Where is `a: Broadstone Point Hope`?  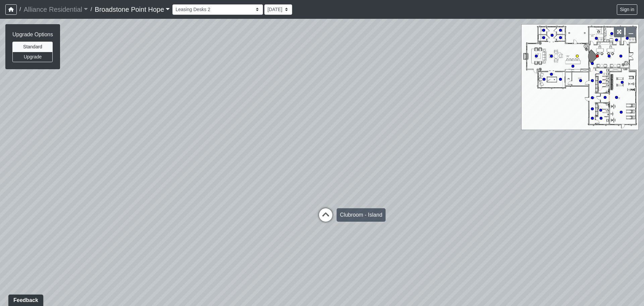 a: Broadstone Point Hope is located at coordinates (132, 9).